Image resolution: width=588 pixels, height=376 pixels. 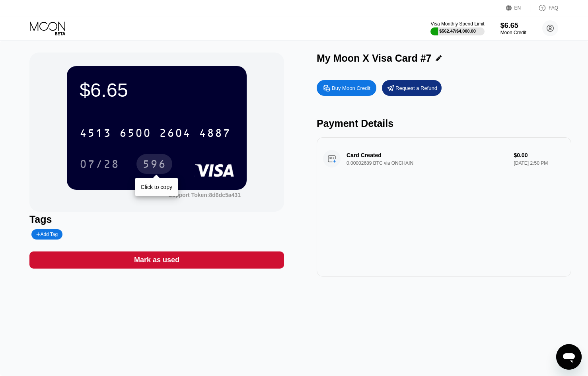 I want to click on div: Click to copy, so click(x=156, y=187).